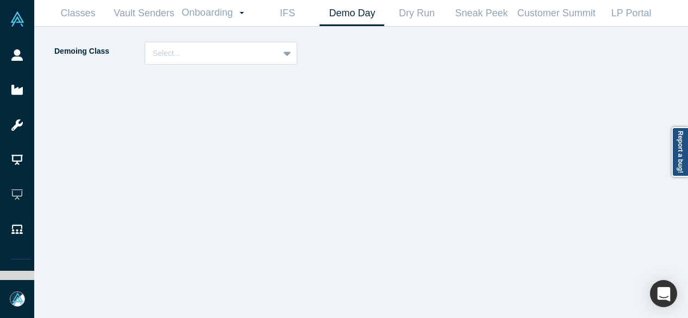 This screenshot has width=688, height=318. What do you see at coordinates (287, 13) in the screenshot?
I see `a: IFS` at bounding box center [287, 13].